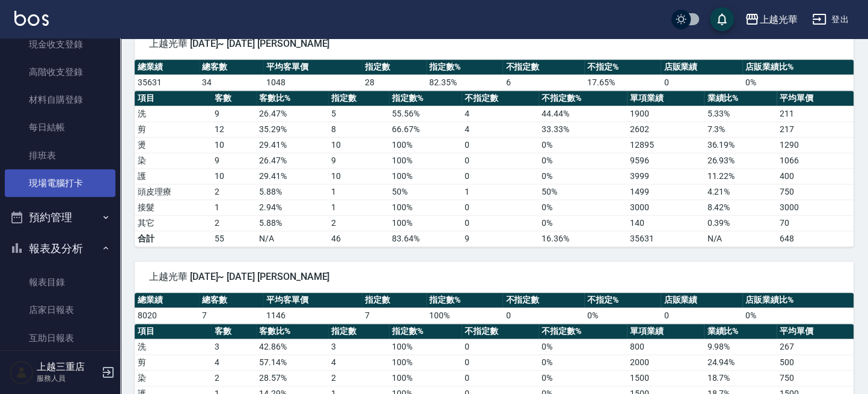 This screenshot has height=394, width=868. I want to click on td: 26.93 %, so click(740, 160).